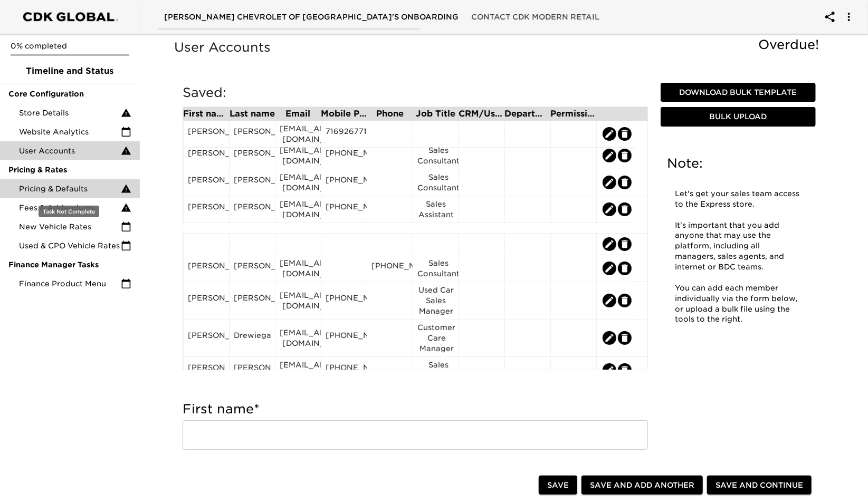 The image size is (868, 503). I want to click on h5: Saved:, so click(415, 93).